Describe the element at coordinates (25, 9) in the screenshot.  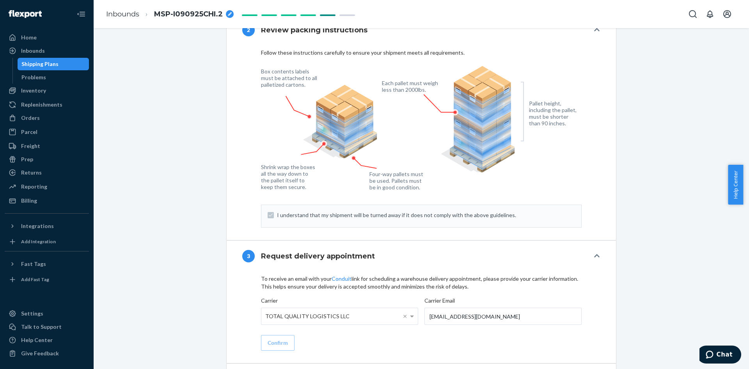
I see `span: Chat` at that location.